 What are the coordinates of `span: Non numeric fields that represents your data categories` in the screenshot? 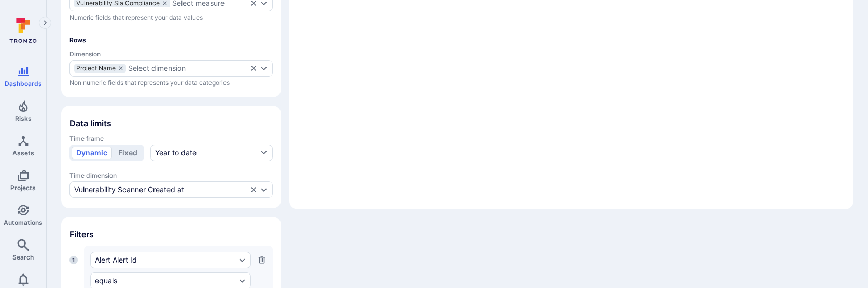 It's located at (171, 83).